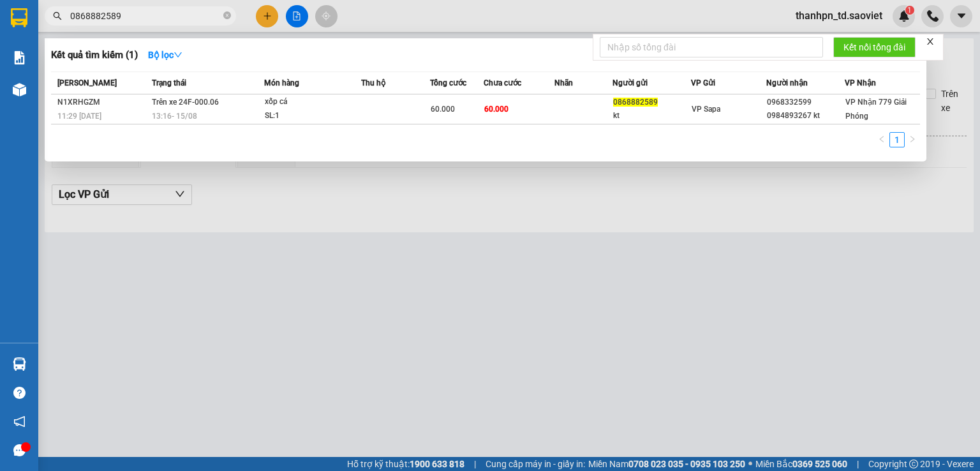  Describe the element at coordinates (930, 41) in the screenshot. I see `span: close` at that location.